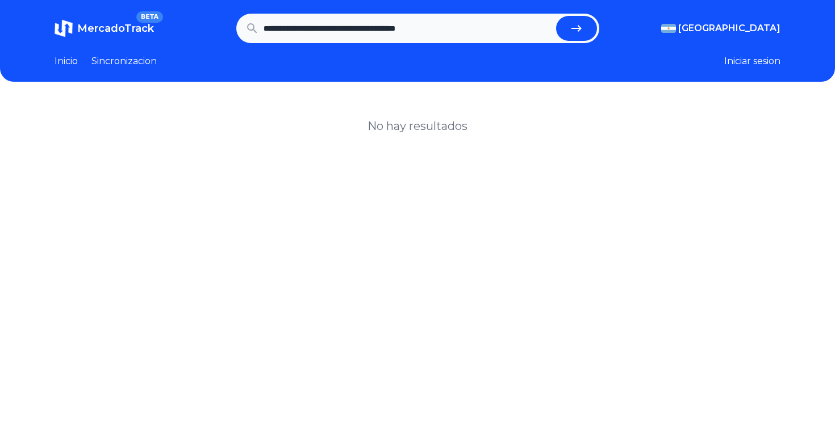 This screenshot has width=835, height=437. I want to click on span: BETA, so click(149, 17).